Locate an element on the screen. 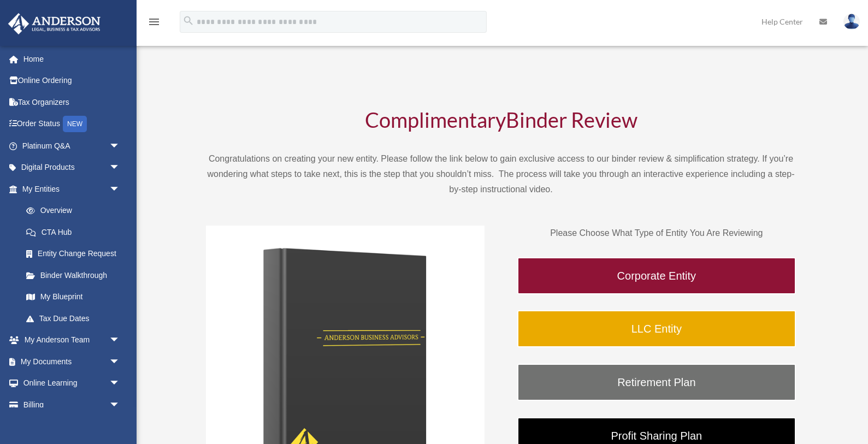  span: Binder Review is located at coordinates (571, 119).